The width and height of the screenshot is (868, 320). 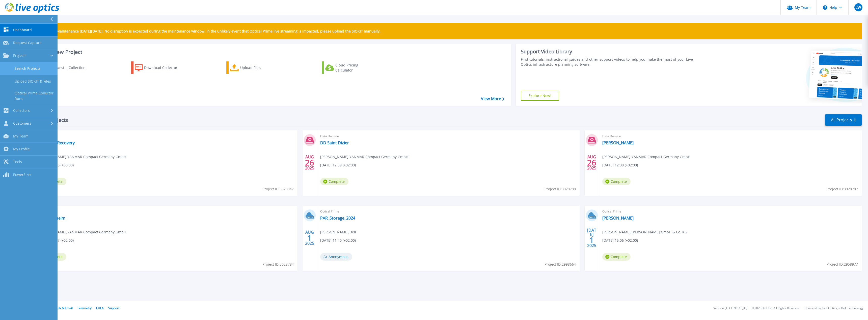 I want to click on a: All Projects, so click(x=843, y=120).